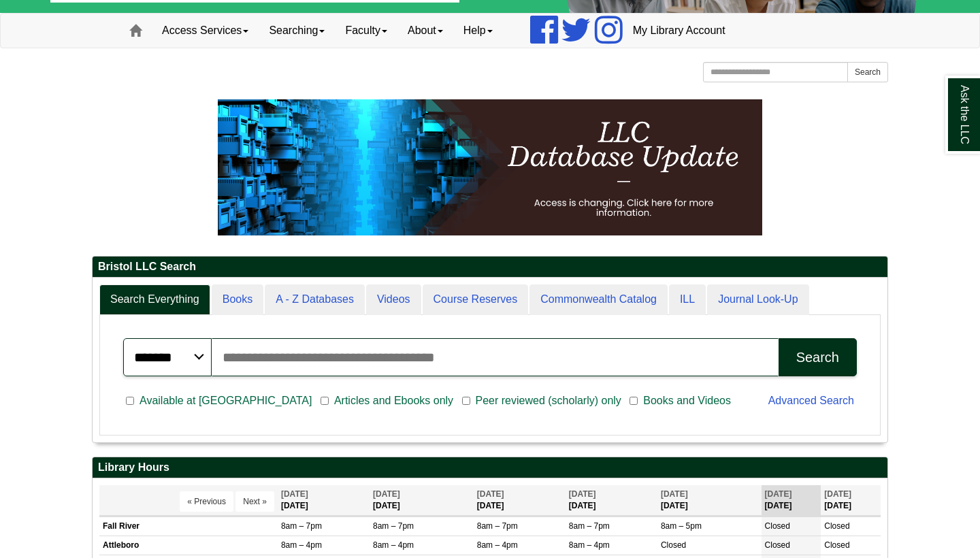 The width and height of the screenshot is (980, 558). I want to click on button: Next », so click(254, 502).